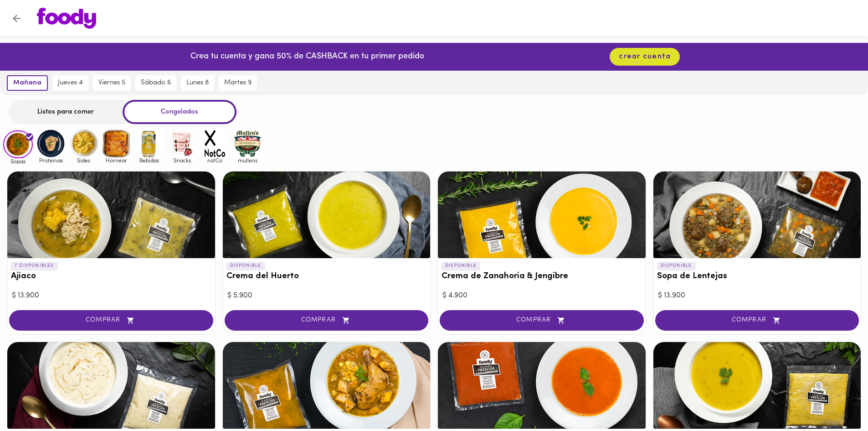 The image size is (868, 431). What do you see at coordinates (51, 143) in the screenshot?
I see `img: Proteinas` at bounding box center [51, 143].